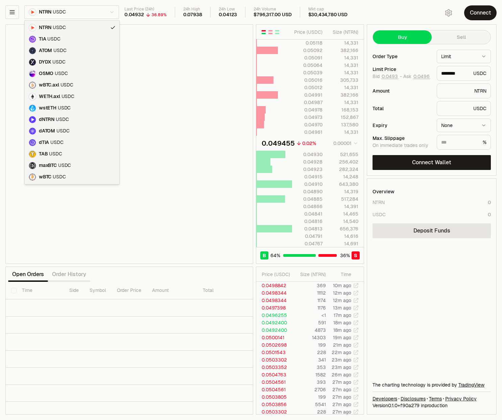 The image size is (502, 420). Describe the element at coordinates (32, 51) in the screenshot. I see `img: ATOM Logo` at that location.